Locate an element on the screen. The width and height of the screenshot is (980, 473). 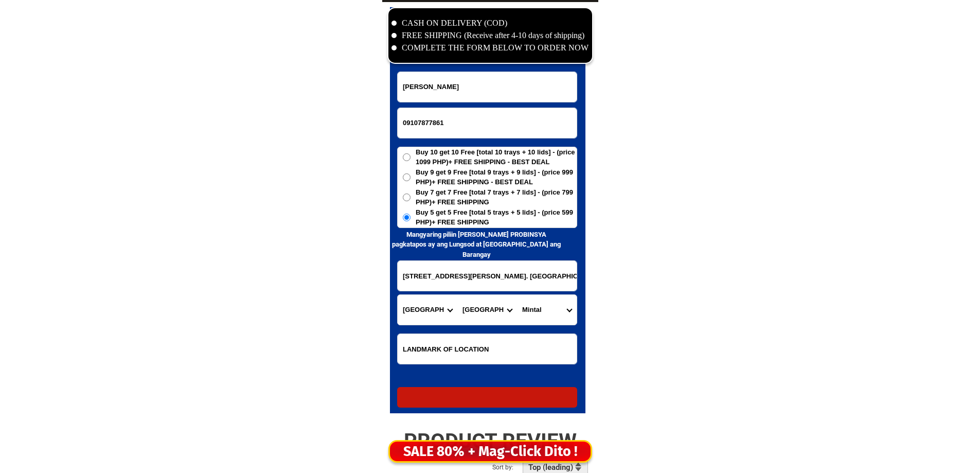
select: Select province is located at coordinates (428, 310).